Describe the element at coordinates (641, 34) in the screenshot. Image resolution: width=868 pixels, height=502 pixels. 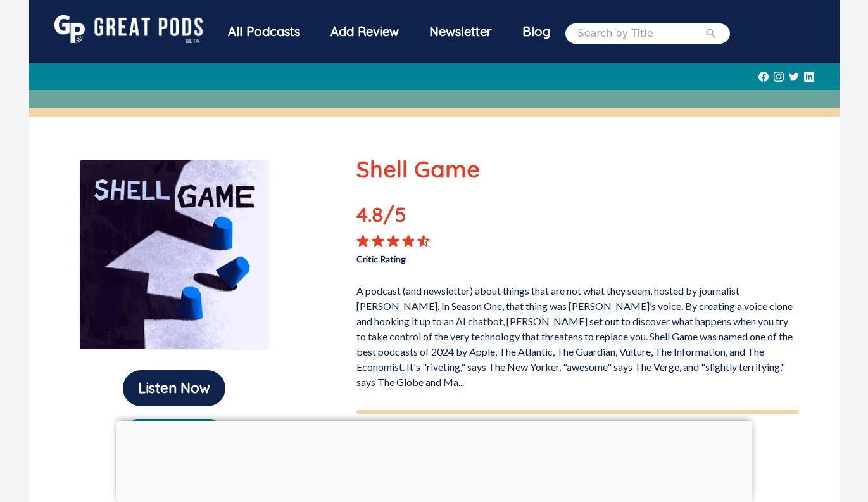
I see `input: Search by Title` at that location.